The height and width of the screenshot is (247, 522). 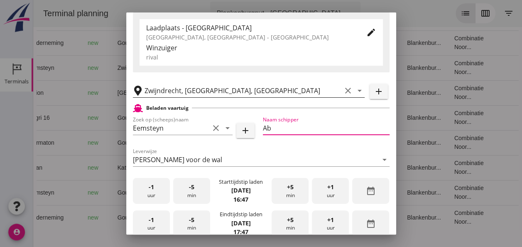 I want to click on td: 672, so click(x=198, y=142).